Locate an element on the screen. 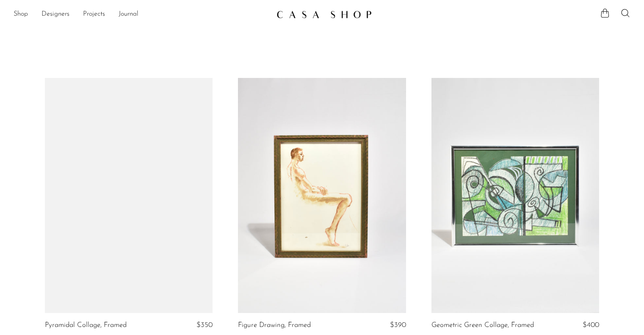 The height and width of the screenshot is (335, 644). a: Journal is located at coordinates (128, 14).